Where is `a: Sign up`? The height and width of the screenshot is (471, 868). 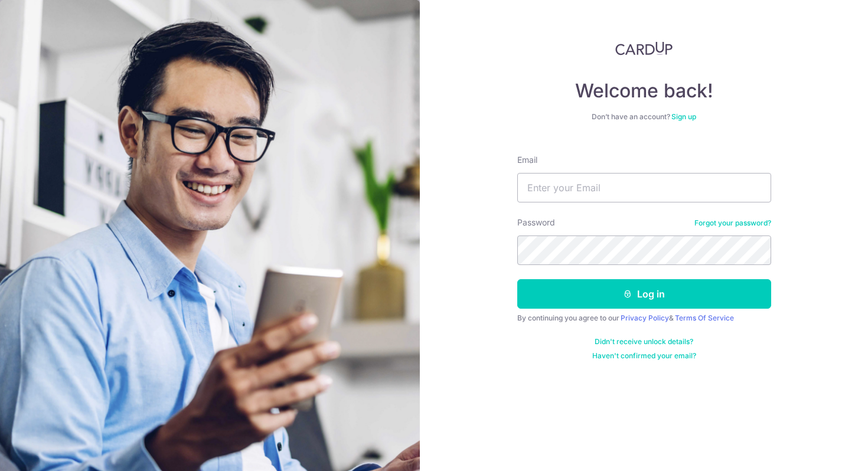
a: Sign up is located at coordinates (684, 116).